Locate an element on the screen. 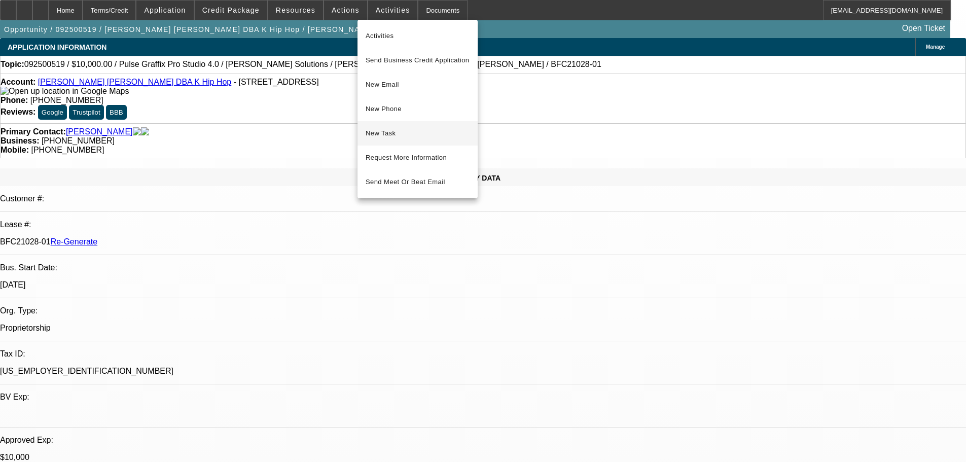 The height and width of the screenshot is (462, 966). span: New Email is located at coordinates (417, 85).